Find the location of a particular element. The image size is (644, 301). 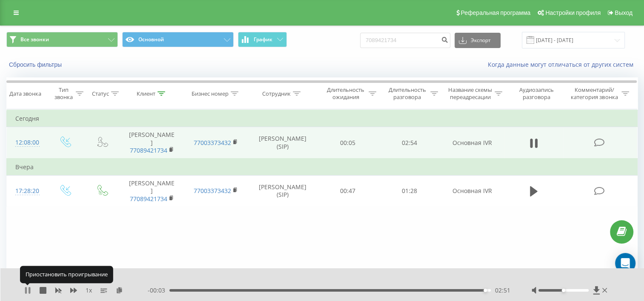

div: 17:28:20 is located at coordinates (27, 191).